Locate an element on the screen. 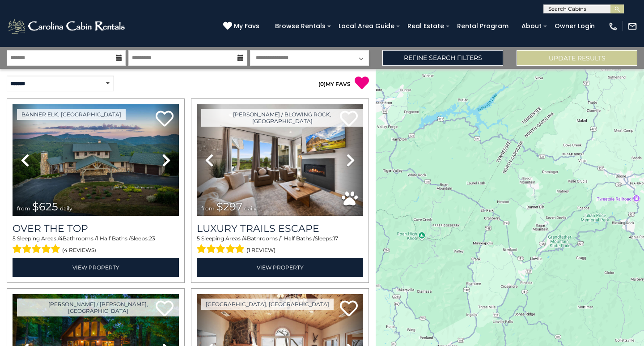 The height and width of the screenshot is (346, 644). img: White-1-2.png is located at coordinates (67, 26).